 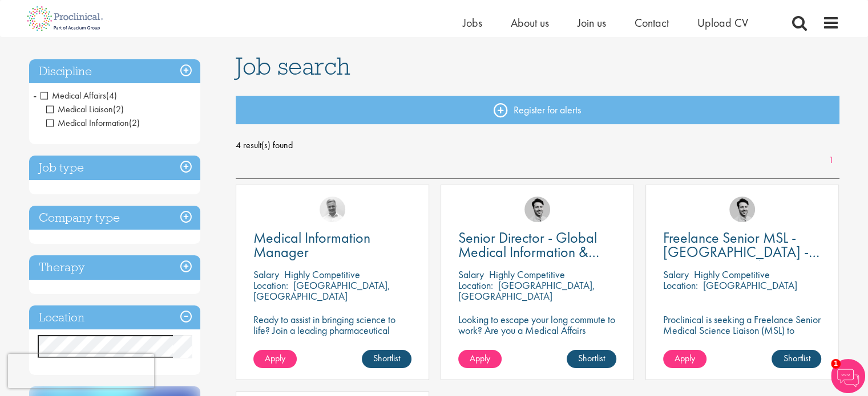 I want to click on div: Job type, so click(x=115, y=168).